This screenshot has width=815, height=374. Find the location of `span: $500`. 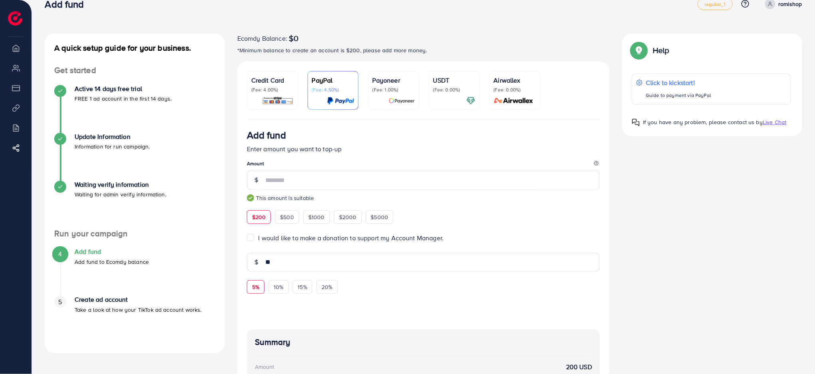

span: $500 is located at coordinates (287, 217).